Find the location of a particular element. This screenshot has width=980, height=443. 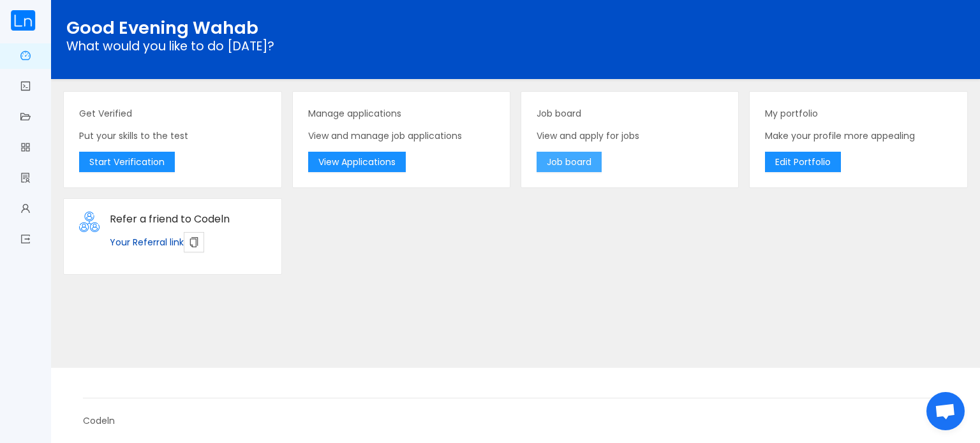

button: Job board is located at coordinates (569, 162).